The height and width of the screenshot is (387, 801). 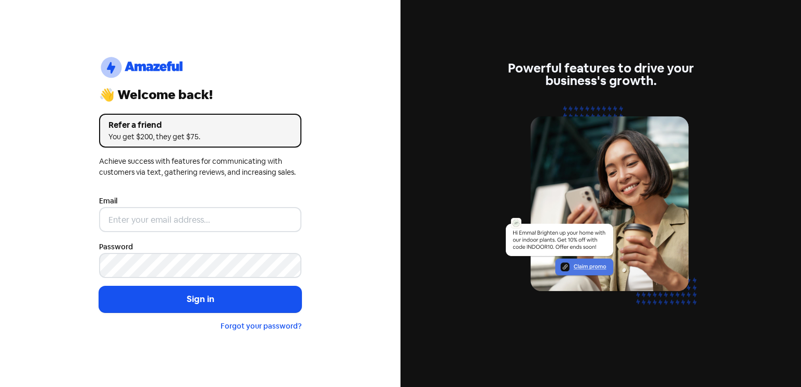 What do you see at coordinates (601, 75) in the screenshot?
I see `div: Powerful features to drive your business's growth.` at bounding box center [601, 75].